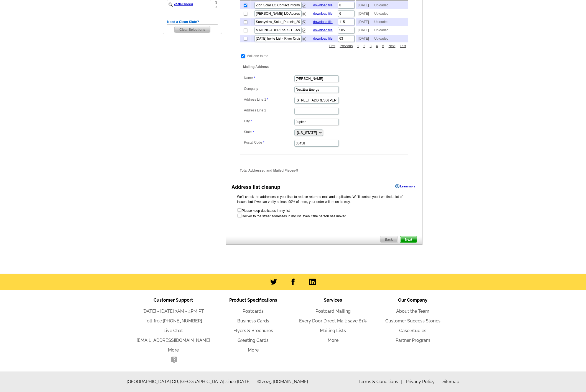 This screenshot has width=586, height=392. What do you see at coordinates (346, 46) in the screenshot?
I see `a: Previous` at bounding box center [346, 46].